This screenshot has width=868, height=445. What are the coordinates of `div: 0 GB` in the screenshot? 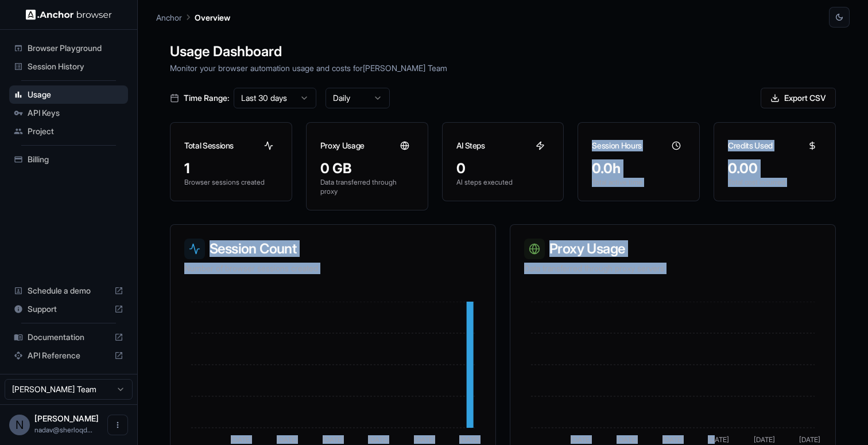 It's located at (367, 169).